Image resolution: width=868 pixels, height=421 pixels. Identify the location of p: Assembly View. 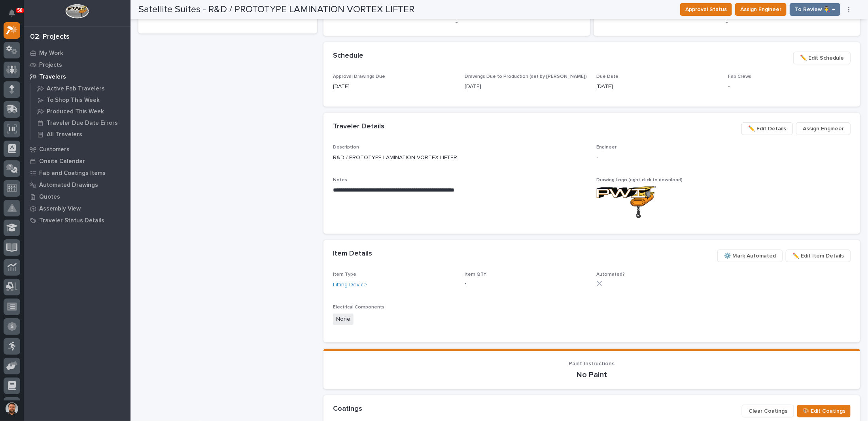
(60, 209).